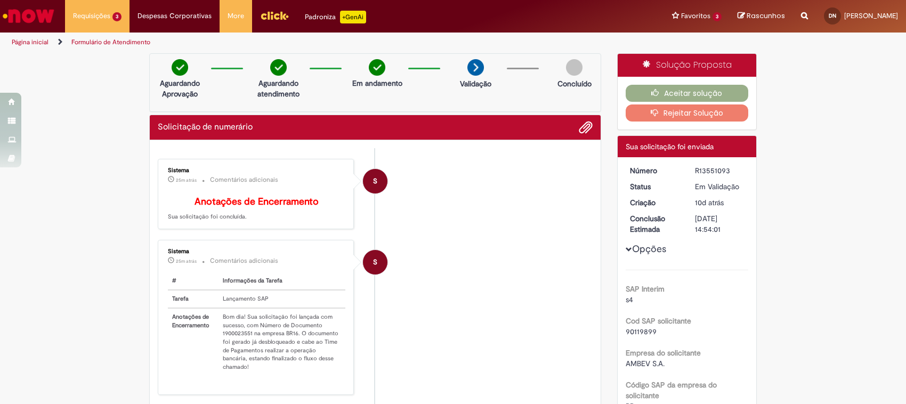 The width and height of the screenshot is (906, 404). What do you see at coordinates (654, 170) in the screenshot?
I see `dt: Número` at bounding box center [654, 170].